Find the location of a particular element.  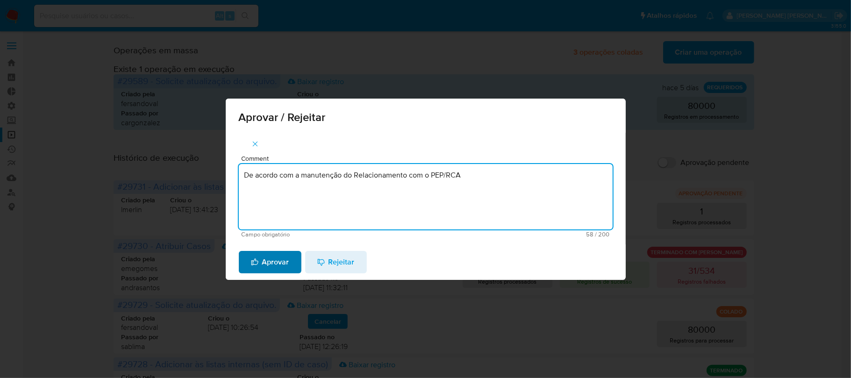

span: Máximo 200 caracteres is located at coordinates (518, 234).